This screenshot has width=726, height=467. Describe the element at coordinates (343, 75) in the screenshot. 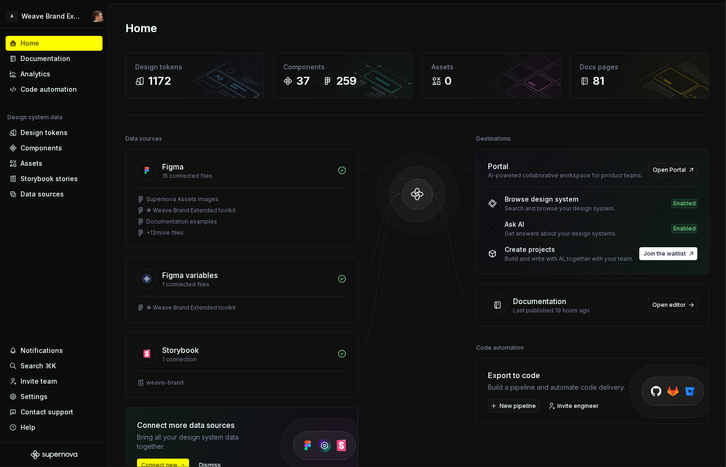

I see `a: Components37259` at that location.